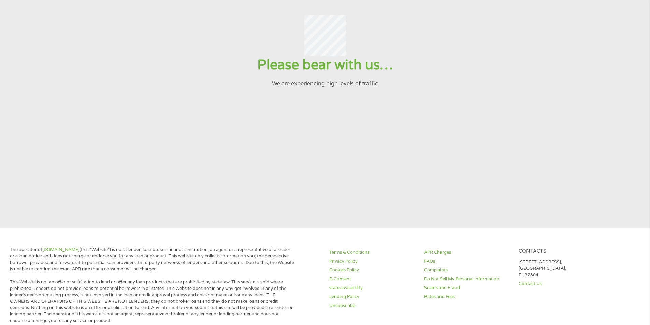 The width and height of the screenshot is (650, 325). I want to click on p: The operator of (this “Website”) is not a lender, loan broker, financial institution, an agent or..., so click(152, 260).